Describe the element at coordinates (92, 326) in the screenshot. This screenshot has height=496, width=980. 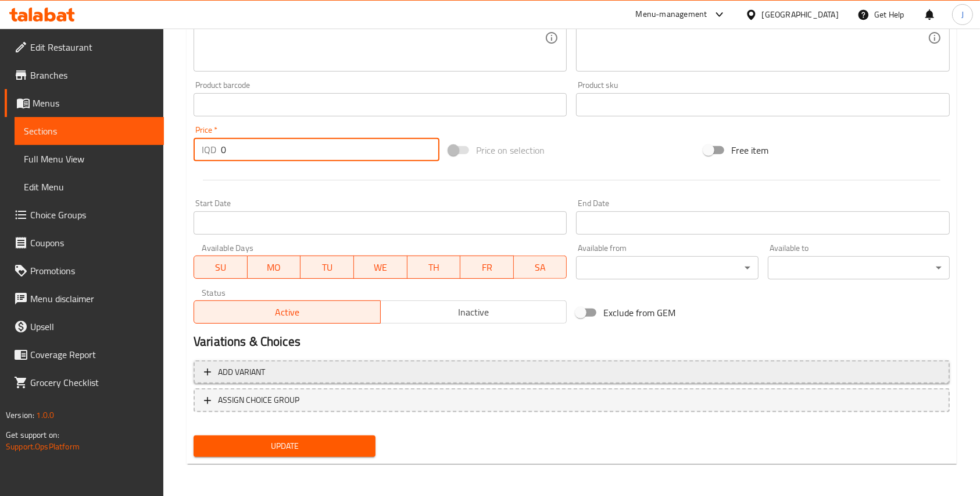
I see `span: Upsell` at that location.